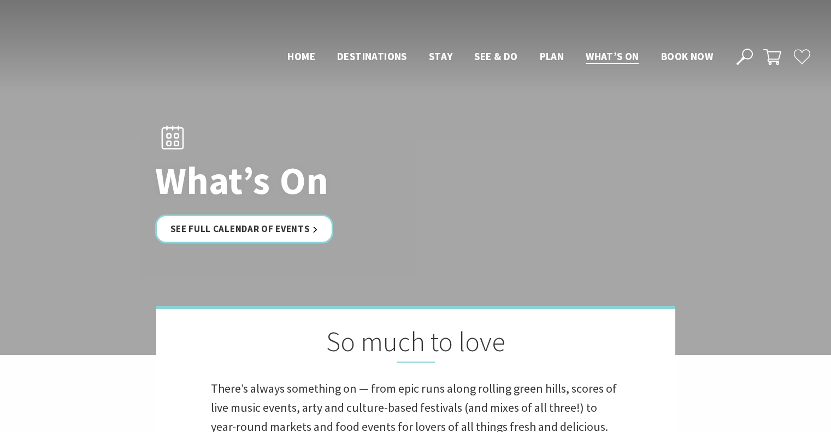 This screenshot has height=432, width=831. Describe the element at coordinates (612, 56) in the screenshot. I see `span: What’s On` at that location.